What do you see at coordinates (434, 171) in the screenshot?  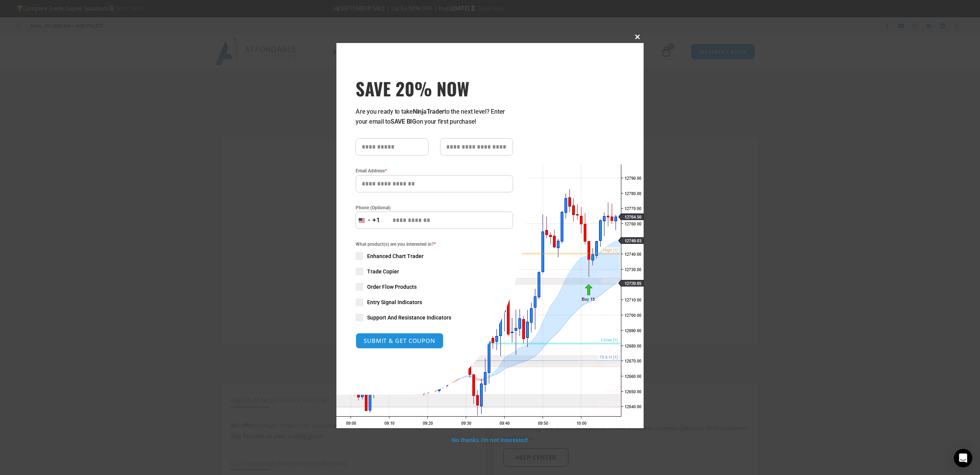 I see `label: Email Address` at bounding box center [434, 171].